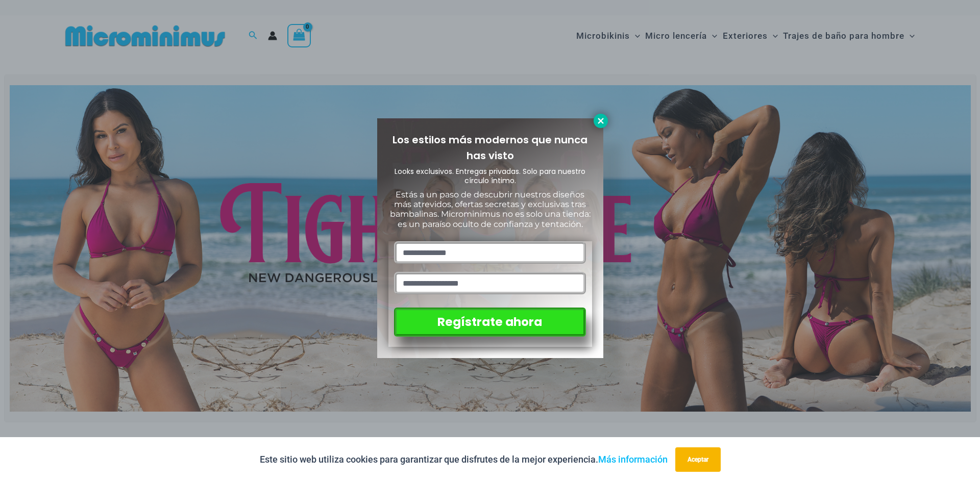 This screenshot has width=980, height=482. What do you see at coordinates (697, 460) in the screenshot?
I see `button: Aceptar` at bounding box center [697, 460].